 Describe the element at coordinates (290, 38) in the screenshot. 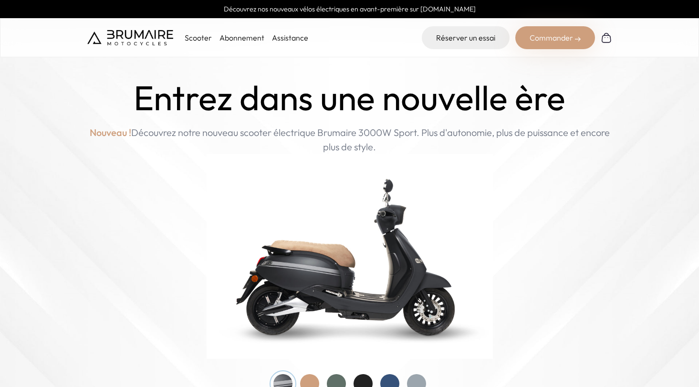

I see `a: Assistance` at that location.